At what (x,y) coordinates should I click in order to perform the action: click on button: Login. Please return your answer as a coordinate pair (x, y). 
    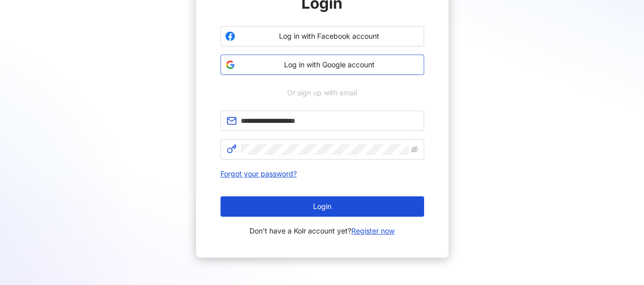
    Looking at the image, I should click on (322, 206).